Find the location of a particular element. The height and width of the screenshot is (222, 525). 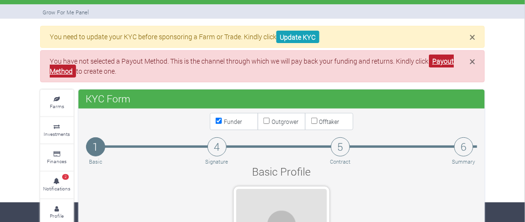

a: Payout Method is located at coordinates (252, 66).